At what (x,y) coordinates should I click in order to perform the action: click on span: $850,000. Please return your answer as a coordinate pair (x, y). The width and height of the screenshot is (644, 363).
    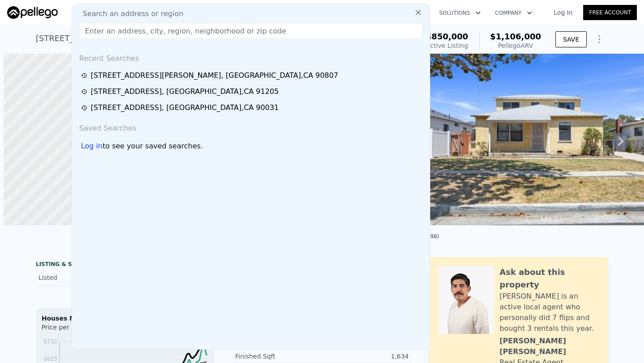
    Looking at the image, I should click on (447, 36).